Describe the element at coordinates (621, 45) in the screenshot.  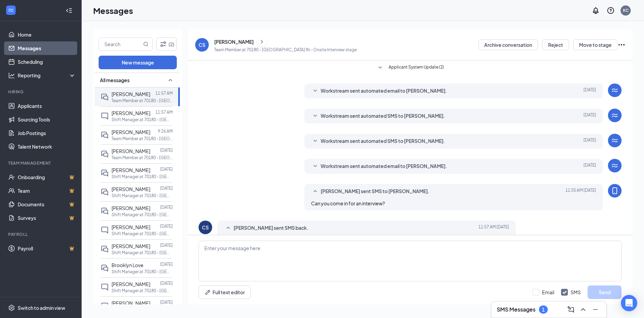
I see `svg: Ellipses` at that location.